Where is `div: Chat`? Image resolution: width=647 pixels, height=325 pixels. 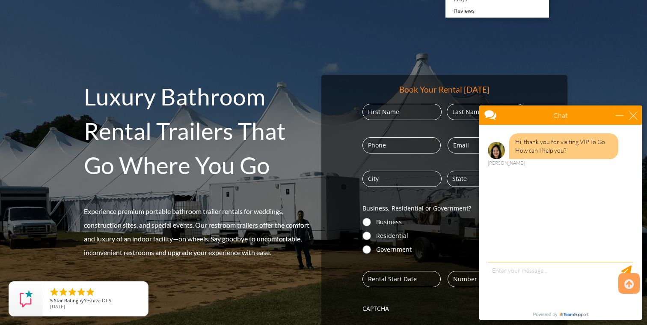 div: Chat is located at coordinates (86, 15).